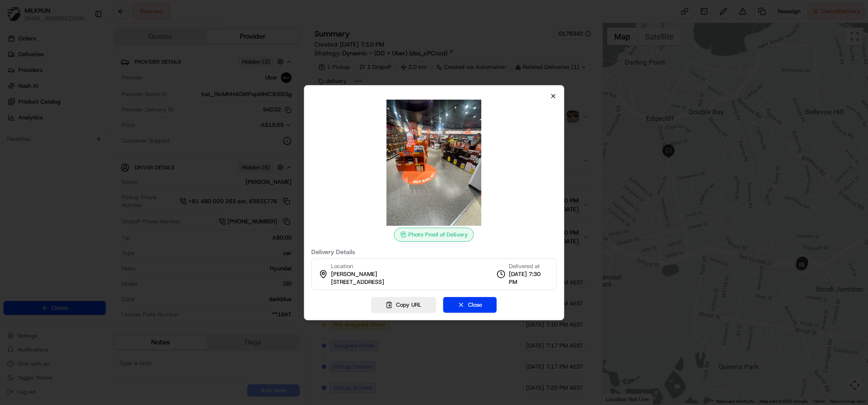  Describe the element at coordinates (529, 267) in the screenshot. I see `span: Delivered at` at that location.